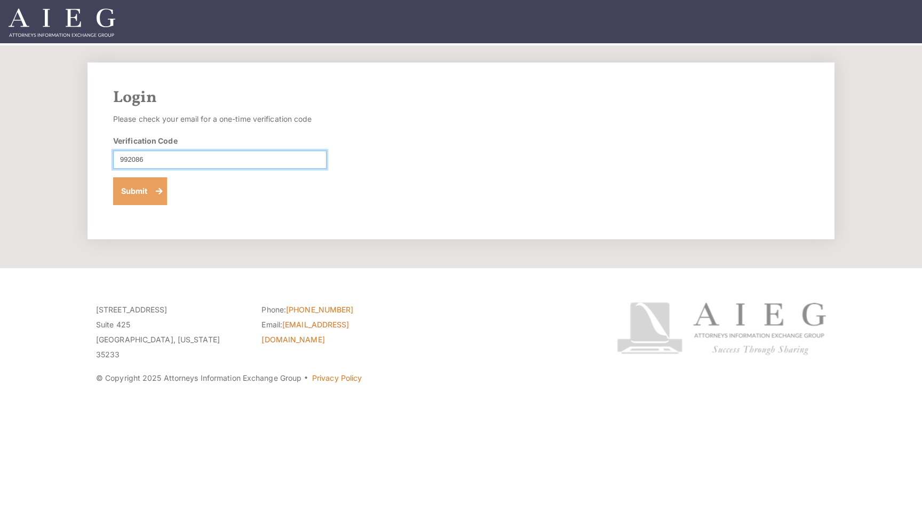 The width and height of the screenshot is (922, 517). What do you see at coordinates (461, 98) in the screenshot?
I see `h2: Login` at bounding box center [461, 98].